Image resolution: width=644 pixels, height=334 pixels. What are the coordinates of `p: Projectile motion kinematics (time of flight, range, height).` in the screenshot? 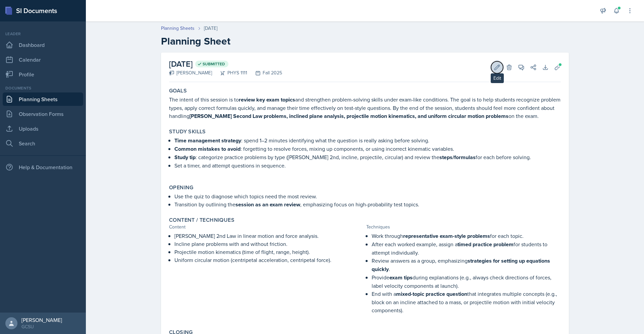 It's located at (269, 252).